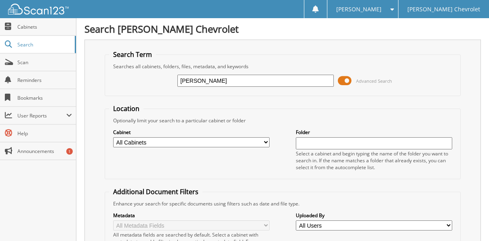  Describe the element at coordinates (156, 192) in the screenshot. I see `legend: Additional Document Filters` at that location.